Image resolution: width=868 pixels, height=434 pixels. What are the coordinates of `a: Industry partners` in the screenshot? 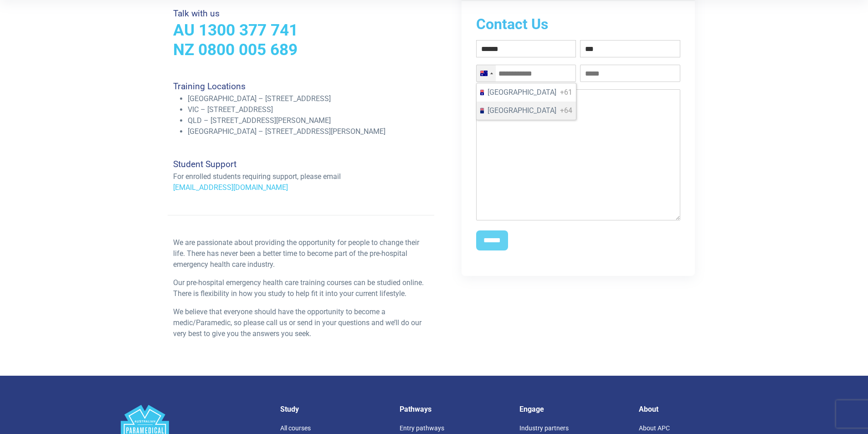 It's located at (544, 428).